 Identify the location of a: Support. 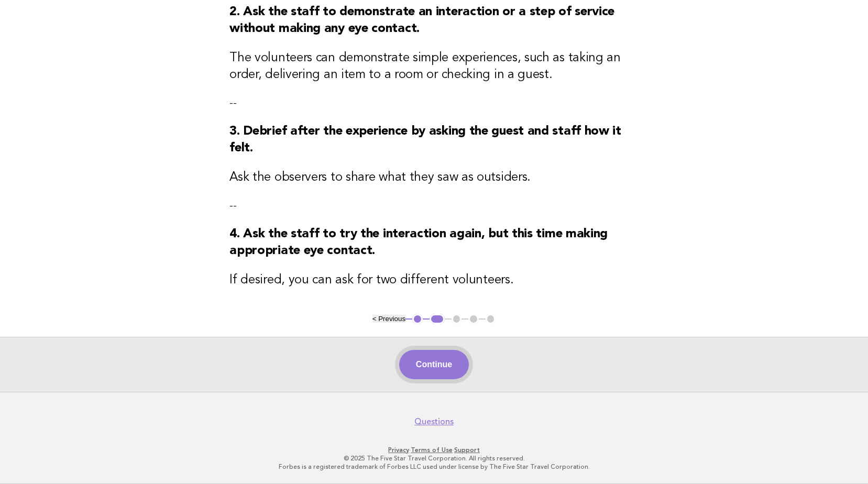
(467, 451).